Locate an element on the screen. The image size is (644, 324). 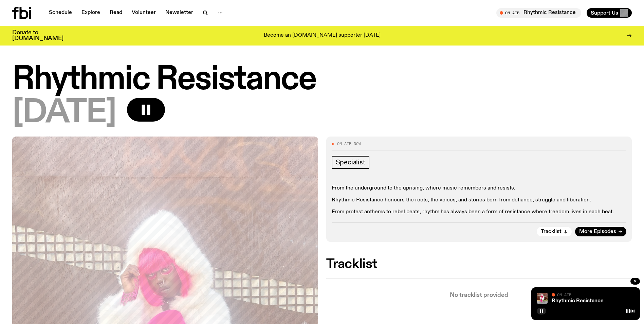
span: Tracklist is located at coordinates (551, 231).